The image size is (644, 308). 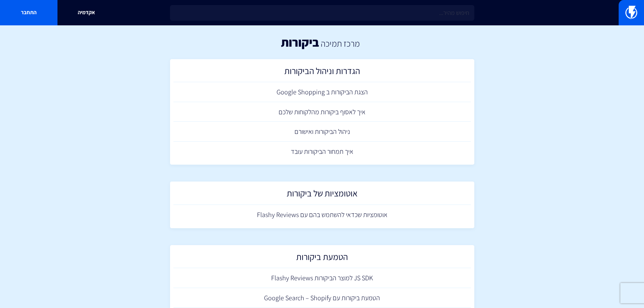 What do you see at coordinates (340, 43) in the screenshot?
I see `a: מרכז תמיכה` at bounding box center [340, 43].